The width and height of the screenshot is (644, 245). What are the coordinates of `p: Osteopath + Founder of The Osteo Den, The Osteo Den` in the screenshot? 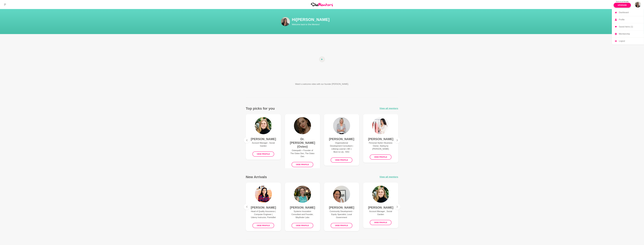 It's located at (302, 153).